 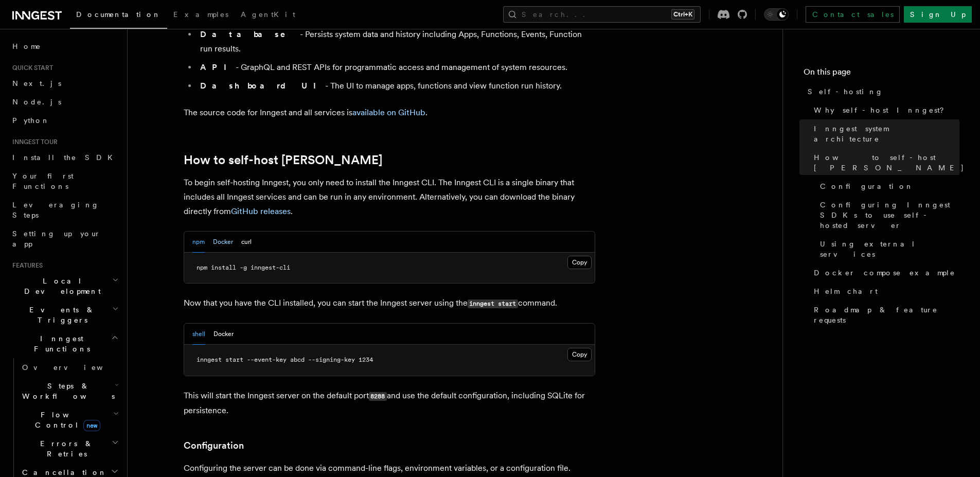 What do you see at coordinates (69, 391) in the screenshot?
I see `button: Steps & Workflows` at bounding box center [69, 391].